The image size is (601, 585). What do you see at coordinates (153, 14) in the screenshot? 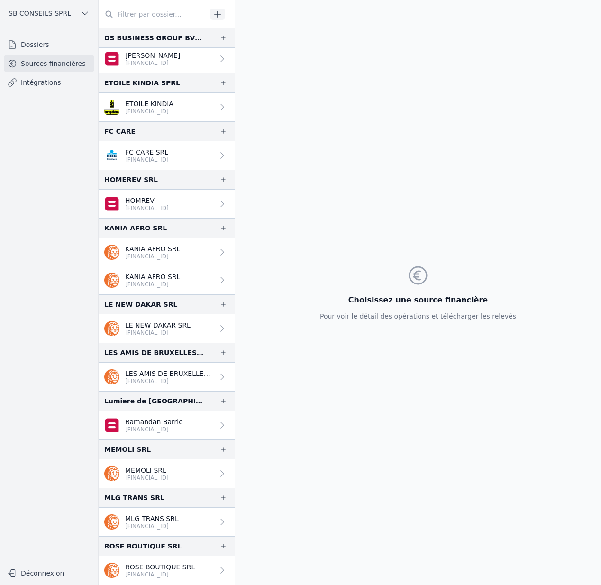
I see `input: Filtrer par dossier...` at bounding box center [153, 14].